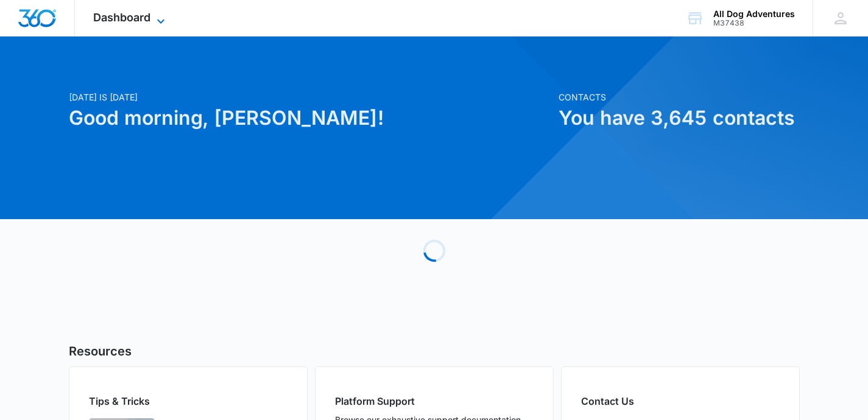 Image resolution: width=868 pixels, height=420 pixels. What do you see at coordinates (122, 17) in the screenshot?
I see `span: Dashboard` at bounding box center [122, 17].